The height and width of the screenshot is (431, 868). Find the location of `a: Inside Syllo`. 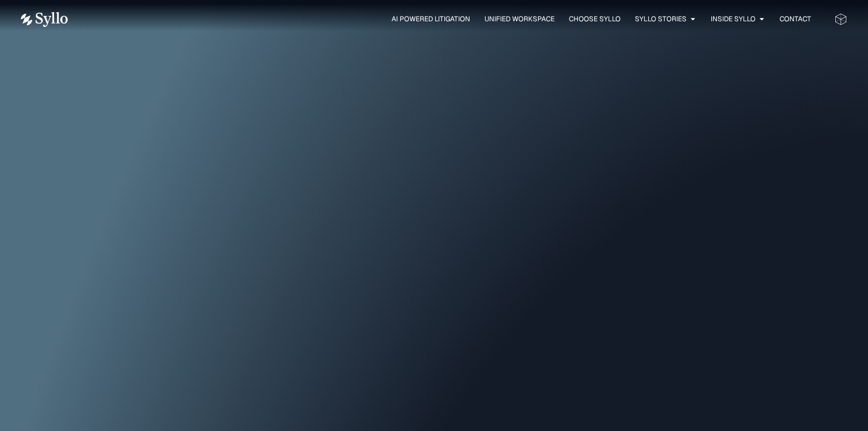

a: Inside Syllo is located at coordinates (733, 19).